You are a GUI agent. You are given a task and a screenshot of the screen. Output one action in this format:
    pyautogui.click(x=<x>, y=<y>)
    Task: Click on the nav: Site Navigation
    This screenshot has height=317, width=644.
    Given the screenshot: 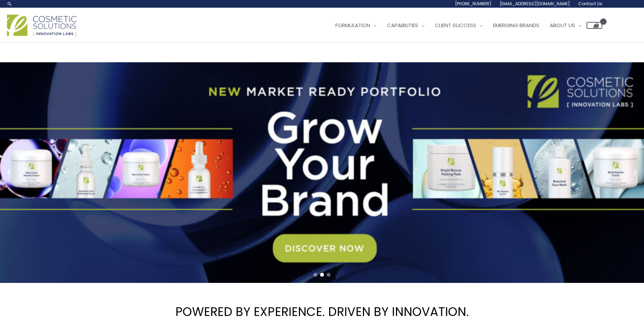 What is the action you would take?
    pyautogui.click(x=463, y=25)
    